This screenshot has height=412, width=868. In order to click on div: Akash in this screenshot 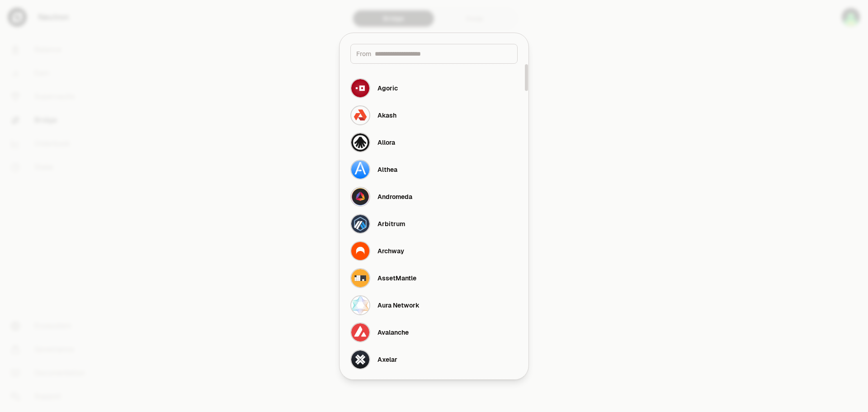, I will do `click(387, 115)`.